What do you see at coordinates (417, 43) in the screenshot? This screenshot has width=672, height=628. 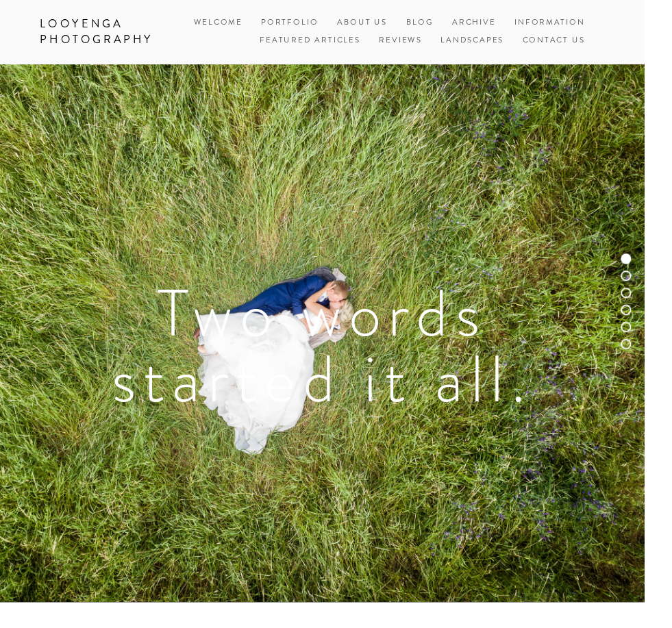 I see `a: Reviews` at bounding box center [417, 43].